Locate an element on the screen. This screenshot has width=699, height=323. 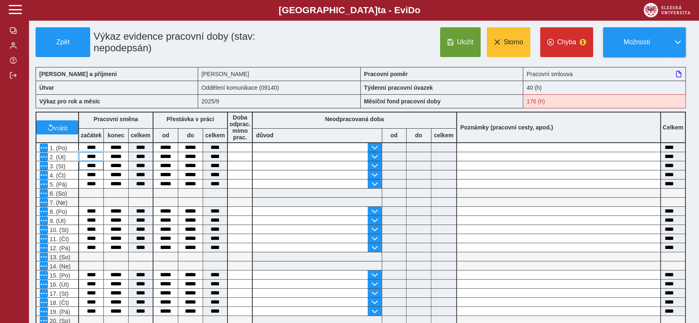
span: t is located at coordinates (379, 10).